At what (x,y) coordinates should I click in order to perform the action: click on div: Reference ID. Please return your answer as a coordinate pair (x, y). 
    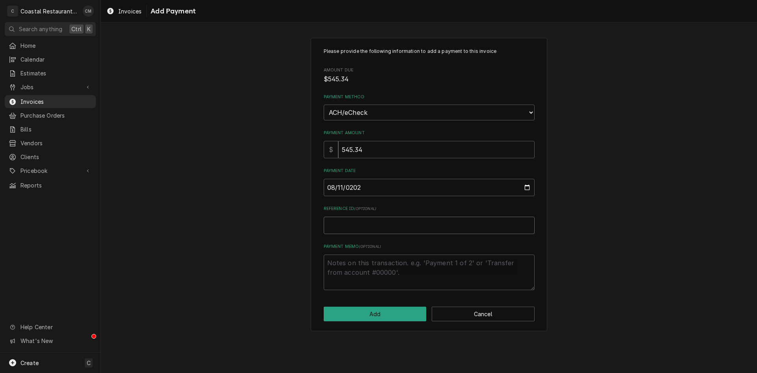
    Looking at the image, I should click on (429, 219).